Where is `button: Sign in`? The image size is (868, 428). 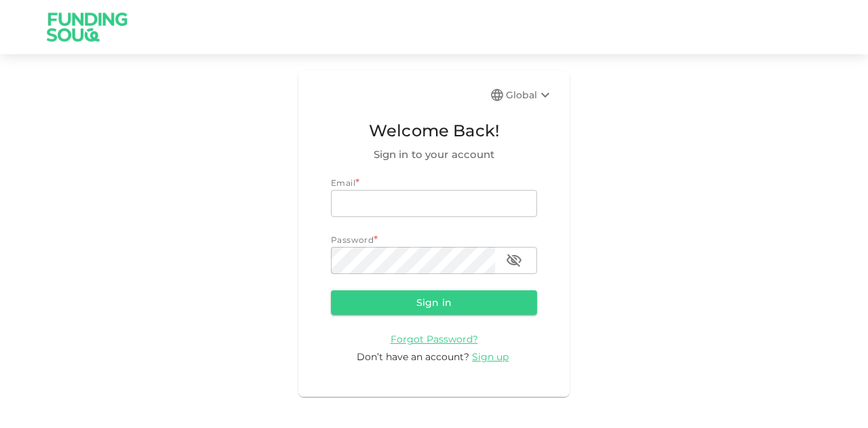 button: Sign in is located at coordinates (434, 303).